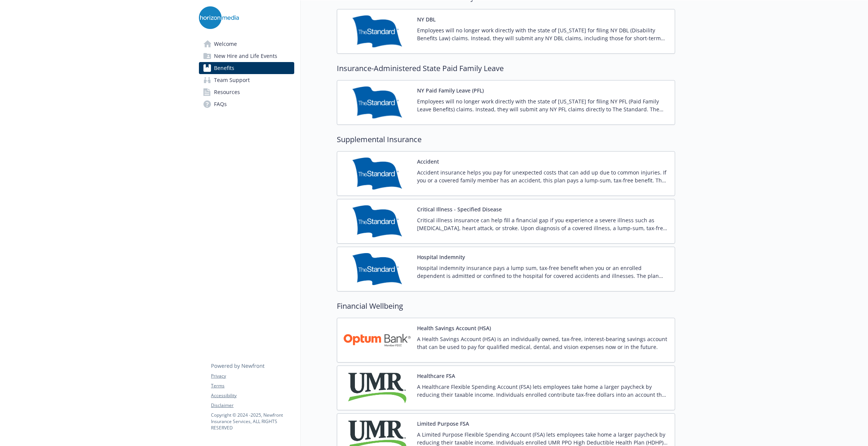 The height and width of the screenshot is (446, 868). What do you see at coordinates (246, 44) in the screenshot?
I see `a: Welcome` at bounding box center [246, 44].